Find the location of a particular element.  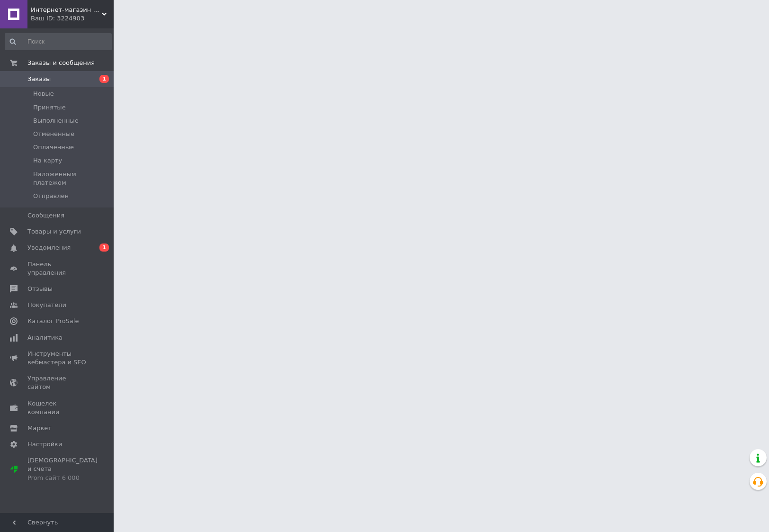

span: Аналитика is located at coordinates (45, 338).